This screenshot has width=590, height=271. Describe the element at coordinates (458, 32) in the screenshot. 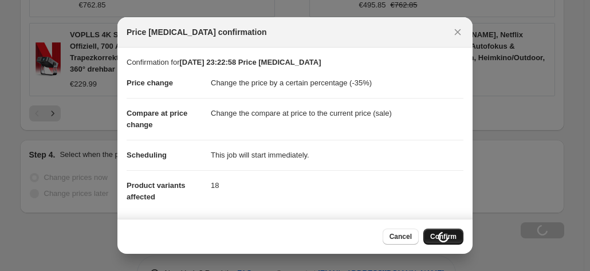

I see `button: Close` at that location.